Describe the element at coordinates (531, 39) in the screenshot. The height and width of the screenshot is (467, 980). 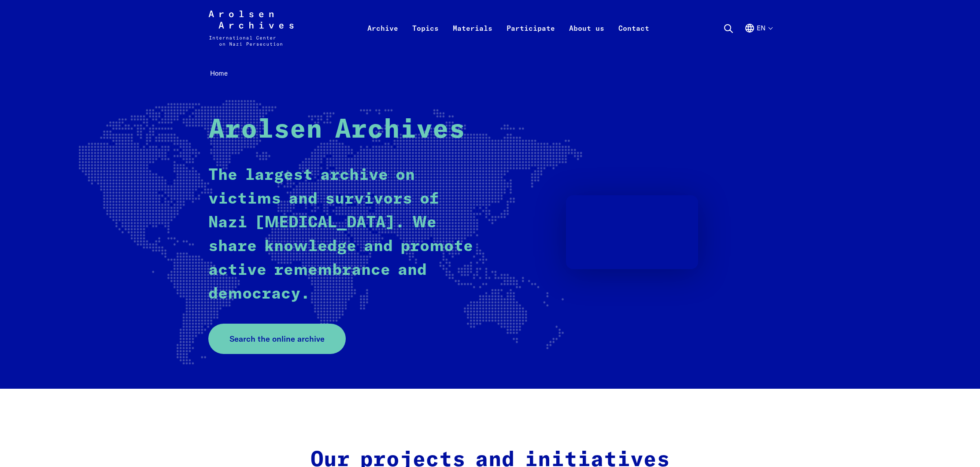
I see `a: Participate` at that location.